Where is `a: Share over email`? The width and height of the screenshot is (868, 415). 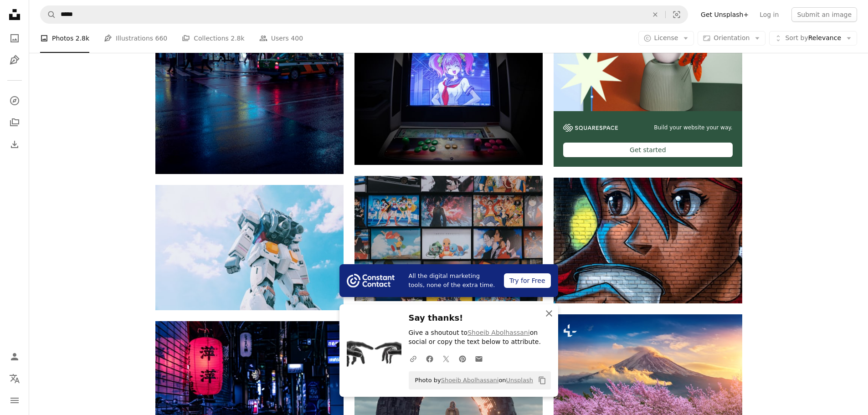 a: Share over email is located at coordinates (479, 359).